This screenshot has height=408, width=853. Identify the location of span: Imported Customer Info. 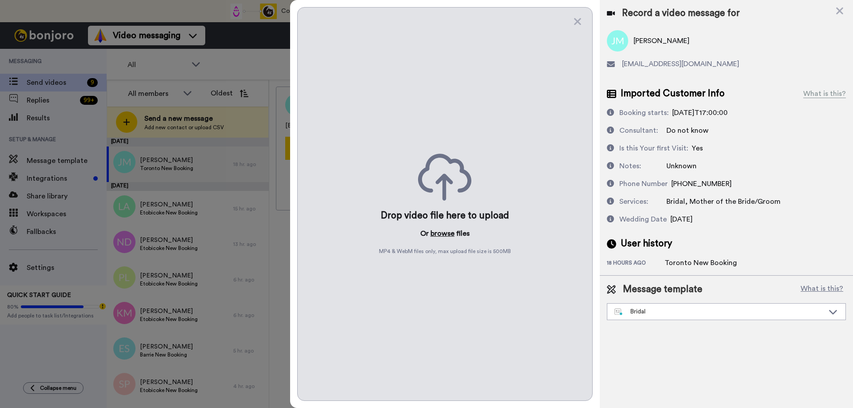
(672, 94).